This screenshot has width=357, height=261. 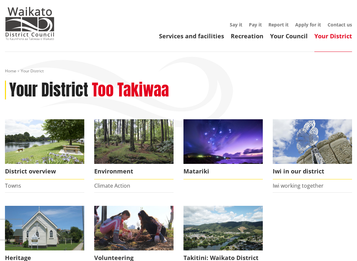 What do you see at coordinates (179, 71) in the screenshot?
I see `nav: breadcrumb` at bounding box center [179, 71].